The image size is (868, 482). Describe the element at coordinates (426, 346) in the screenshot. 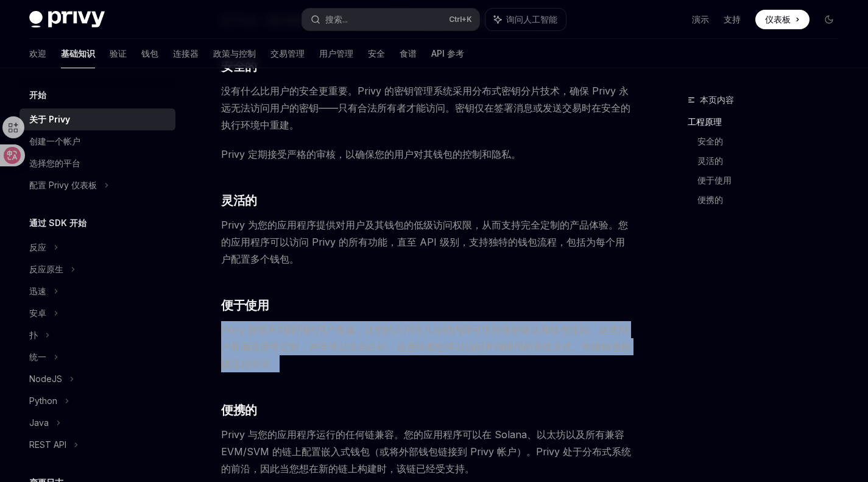

I see `font: Privy 拥有开箱即用的用户界面，让您的应用在几分钟内即可支持身份验证和钱包流程。这些用户界面高度可定制，甚至可以完全白标。这意味着您可以访问开箱即用的充值方式、智能钱包创建流程等等。` at that location.